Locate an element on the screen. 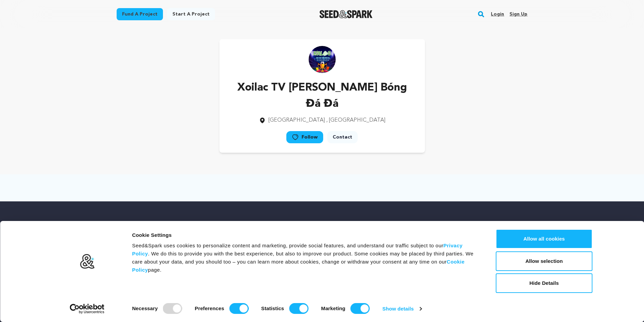 The width and height of the screenshot is (644, 322). img: logo is located at coordinates (87, 262).